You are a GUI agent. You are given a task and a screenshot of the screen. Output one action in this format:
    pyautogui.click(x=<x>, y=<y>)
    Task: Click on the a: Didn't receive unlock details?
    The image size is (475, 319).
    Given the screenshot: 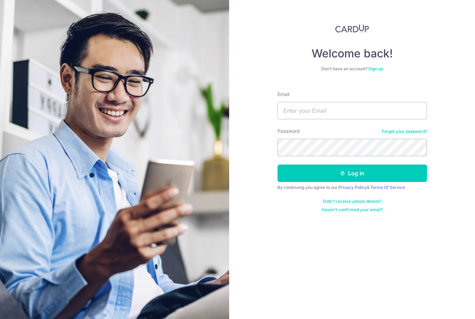 What is the action you would take?
    pyautogui.click(x=352, y=201)
    